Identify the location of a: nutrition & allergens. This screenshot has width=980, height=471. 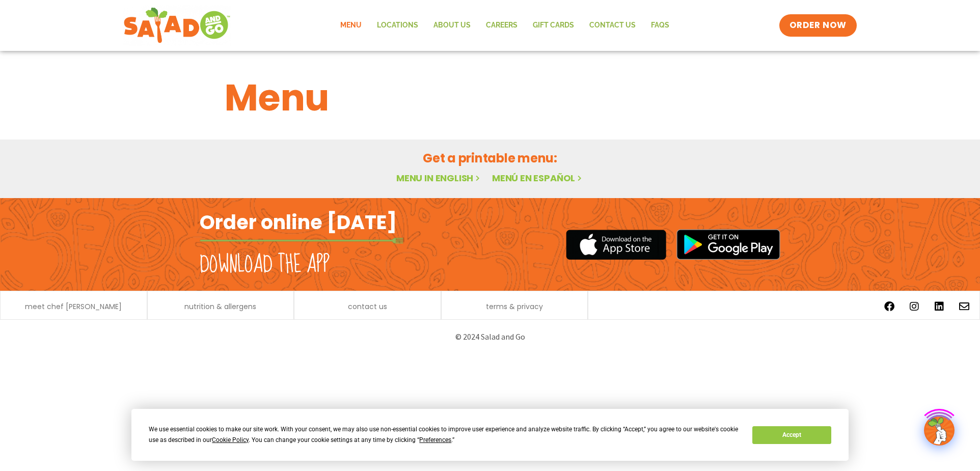
(220, 306).